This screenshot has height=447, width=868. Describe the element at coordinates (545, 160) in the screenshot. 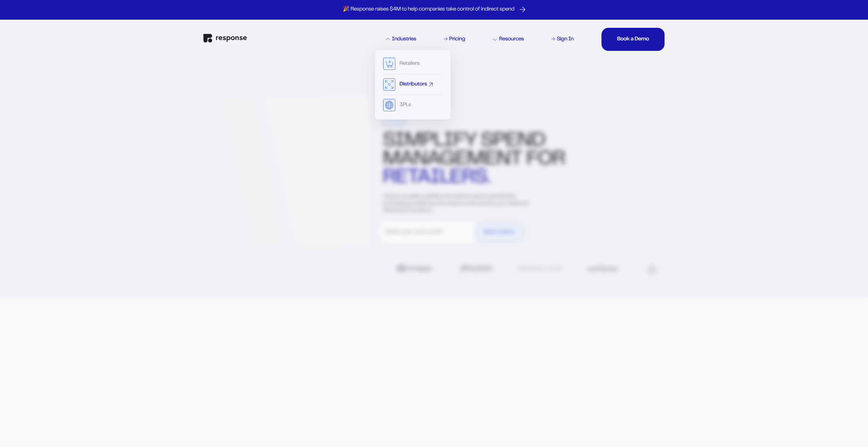

I see `span: for` at that location.